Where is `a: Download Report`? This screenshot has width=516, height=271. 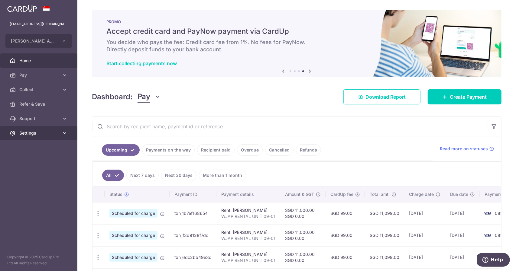
a: Download Report is located at coordinates (382, 97).